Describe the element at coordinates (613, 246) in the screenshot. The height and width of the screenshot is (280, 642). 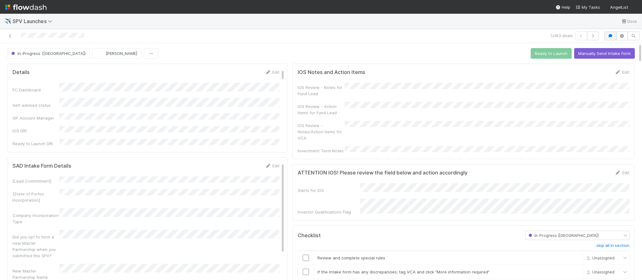
I see `h6: skip all in section` at that location.